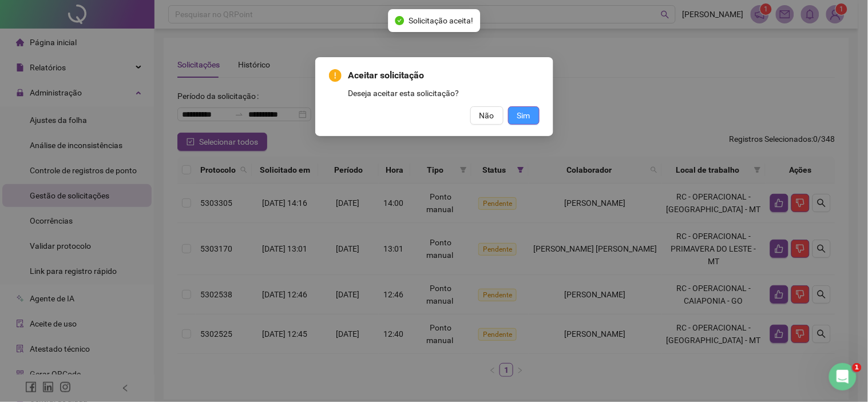 The width and height of the screenshot is (868, 402). Describe the element at coordinates (523, 116) in the screenshot. I see `span: Sim` at that location.